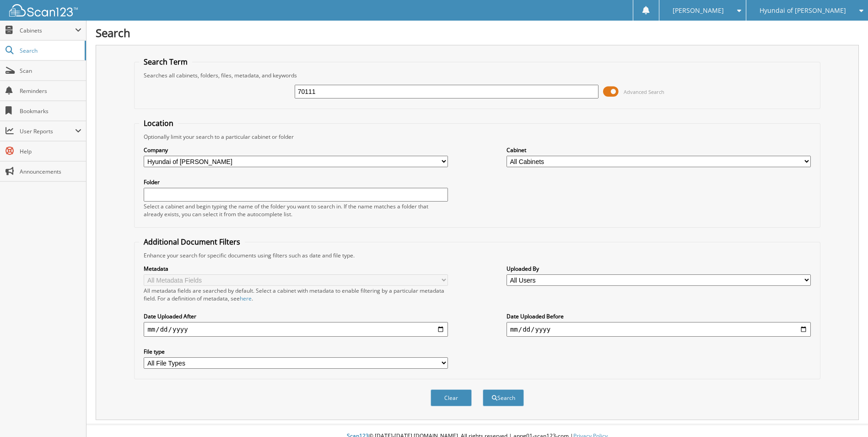  I want to click on span: Announcements, so click(51, 171).